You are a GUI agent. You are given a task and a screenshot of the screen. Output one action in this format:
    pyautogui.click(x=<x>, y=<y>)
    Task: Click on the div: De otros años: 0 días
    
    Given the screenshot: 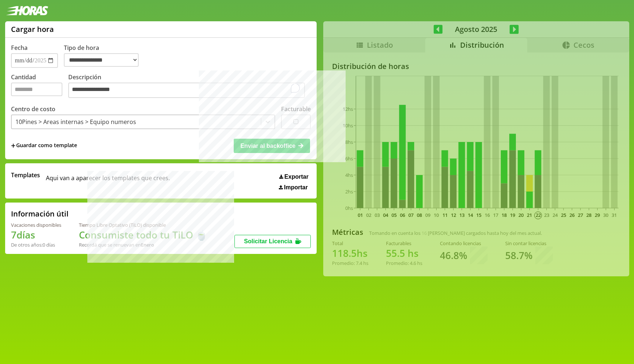 What is the action you would take?
    pyautogui.click(x=36, y=245)
    